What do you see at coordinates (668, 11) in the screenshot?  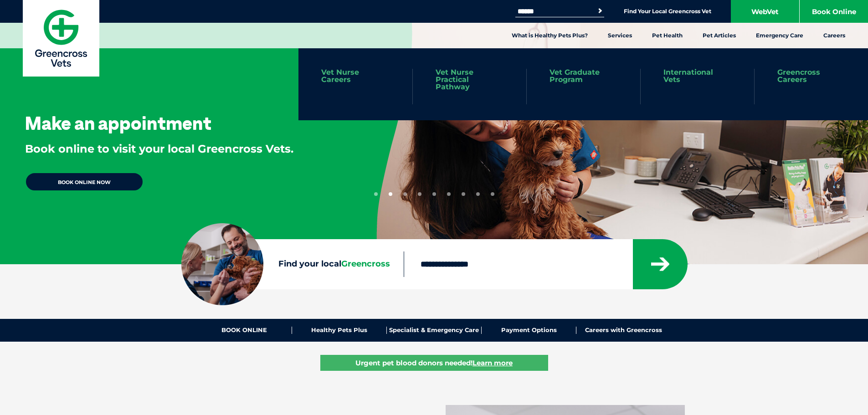 I see `a: Find Your Local Greencross Vet` at bounding box center [668, 11].